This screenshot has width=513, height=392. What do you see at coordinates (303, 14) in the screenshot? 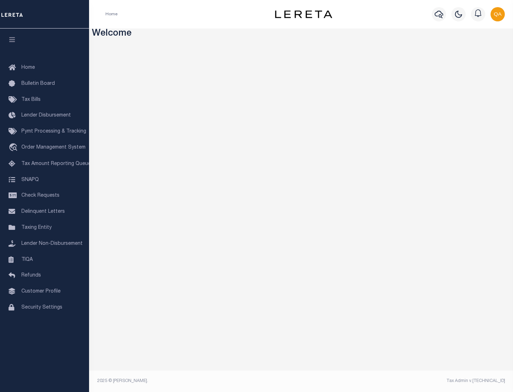
I see `img: logo-dark.svg` at bounding box center [303, 14].